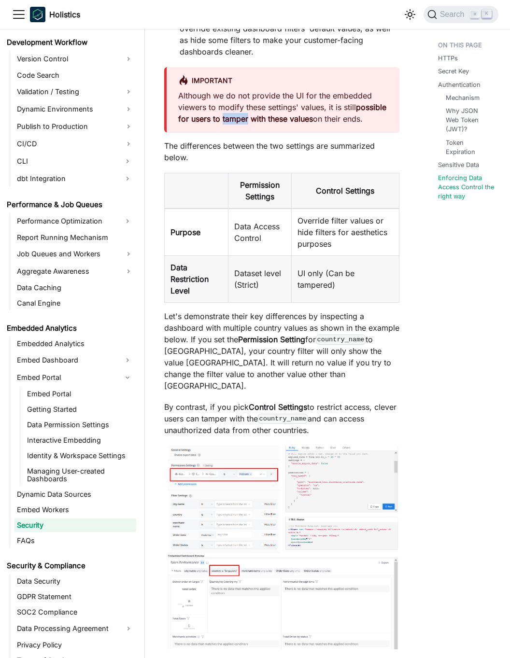 The width and height of the screenshot is (510, 658). I want to click on a: Data Processing Agreement, so click(75, 628).